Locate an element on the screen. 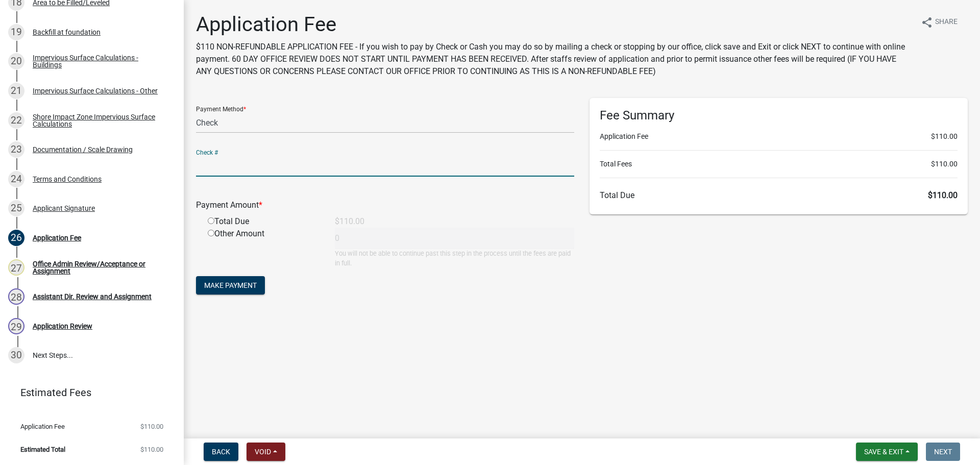  span: Make Payment is located at coordinates (230, 285).